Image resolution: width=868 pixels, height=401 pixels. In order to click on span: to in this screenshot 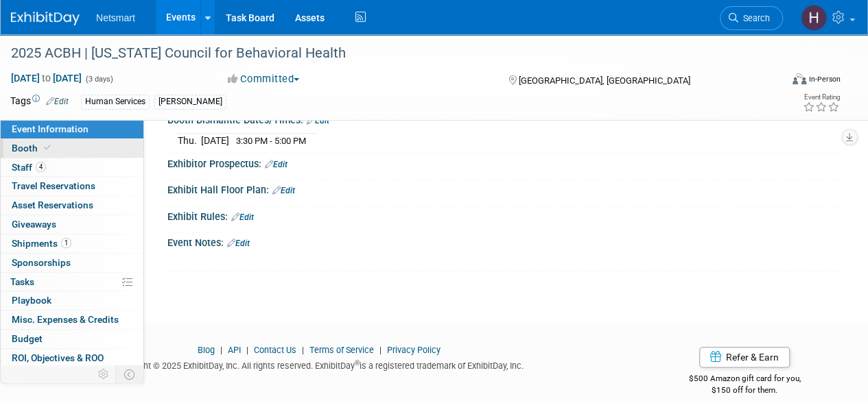, I will do `click(46, 78)`.